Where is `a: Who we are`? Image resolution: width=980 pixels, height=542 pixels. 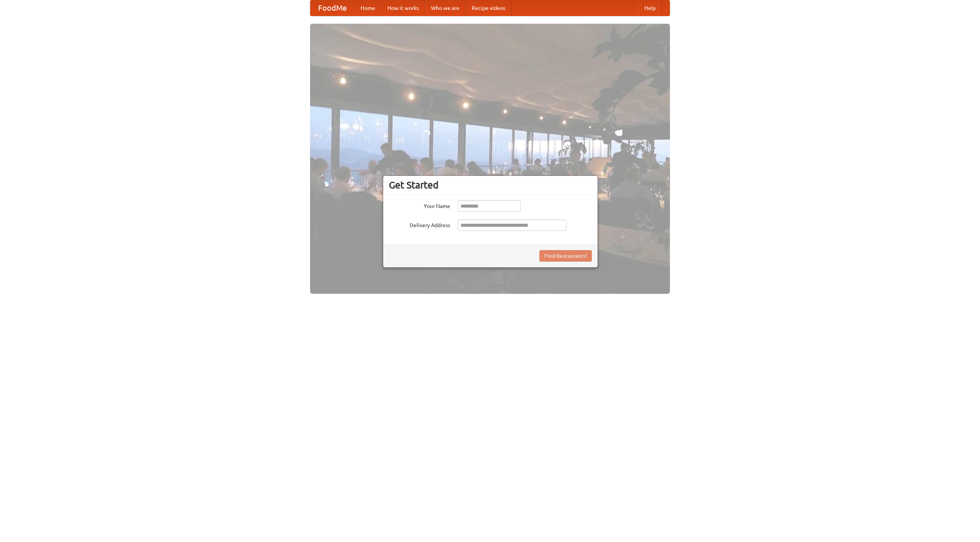
a: Who we are is located at coordinates (445, 8).